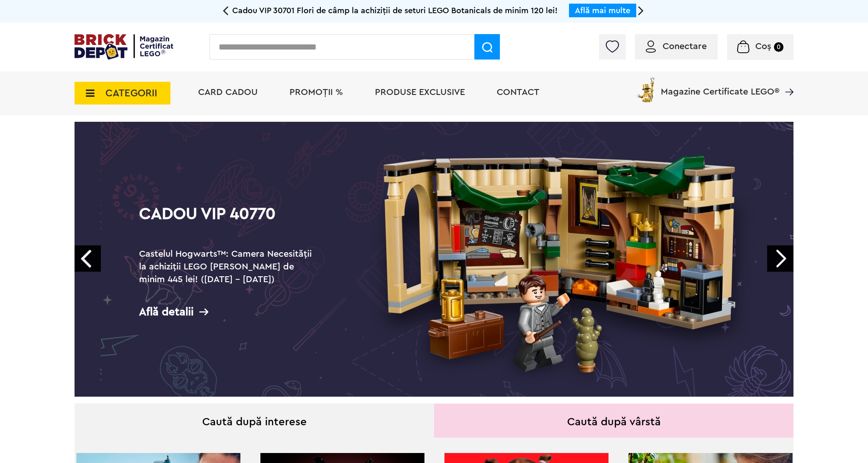 Image resolution: width=868 pixels, height=463 pixels. Describe the element at coordinates (316, 92) in the screenshot. I see `span: PROMOȚII %` at that location.